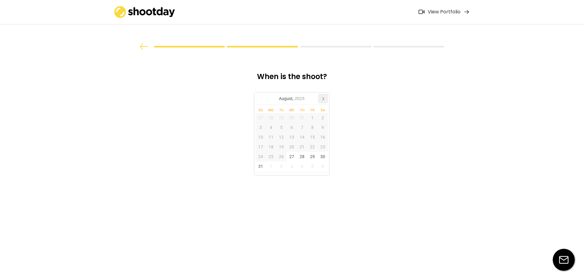  Describe the element at coordinates (444, 12) in the screenshot. I see `div: View Portfolio` at that location.